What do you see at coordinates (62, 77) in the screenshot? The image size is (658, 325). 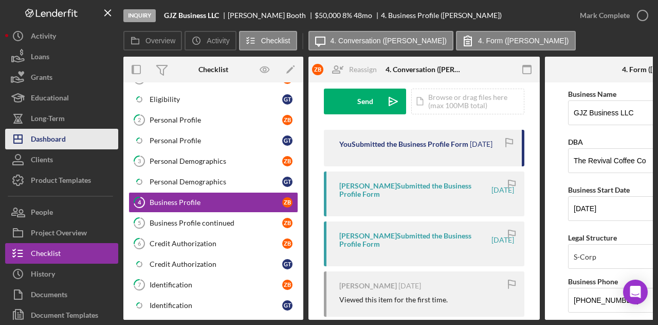 I see `a: Grants` at bounding box center [62, 77].